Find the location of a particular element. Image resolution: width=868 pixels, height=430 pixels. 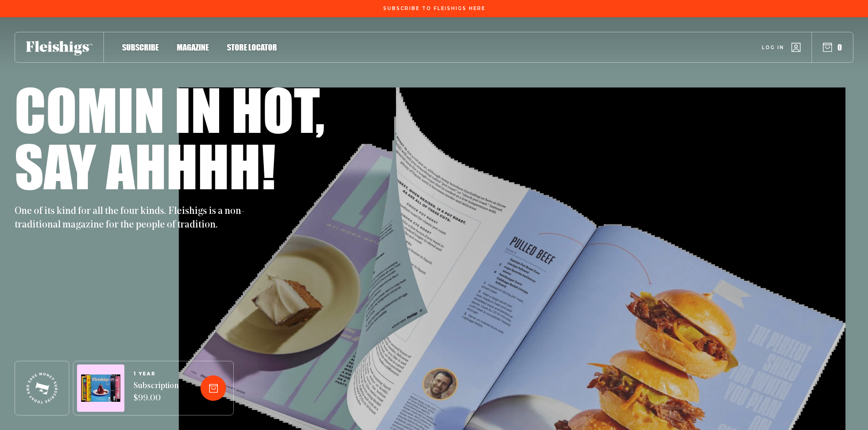

span: Subscribe is located at coordinates (140, 47).